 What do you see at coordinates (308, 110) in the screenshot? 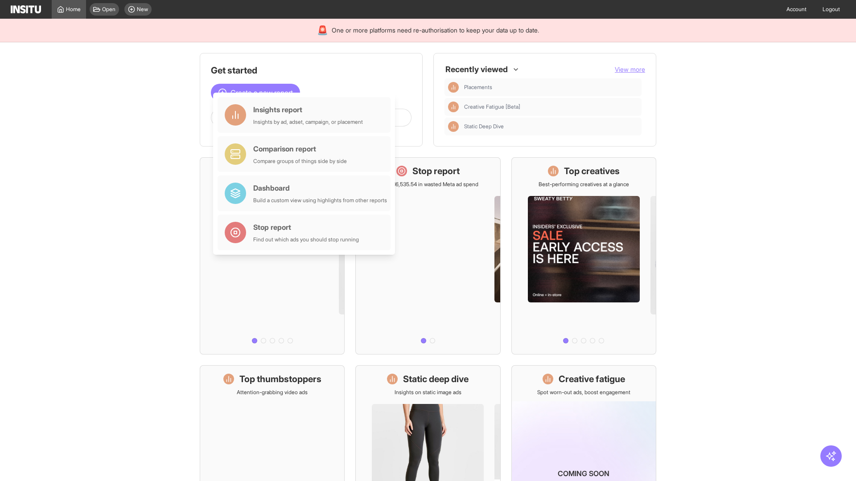
I see `div: Insights report` at bounding box center [308, 110].